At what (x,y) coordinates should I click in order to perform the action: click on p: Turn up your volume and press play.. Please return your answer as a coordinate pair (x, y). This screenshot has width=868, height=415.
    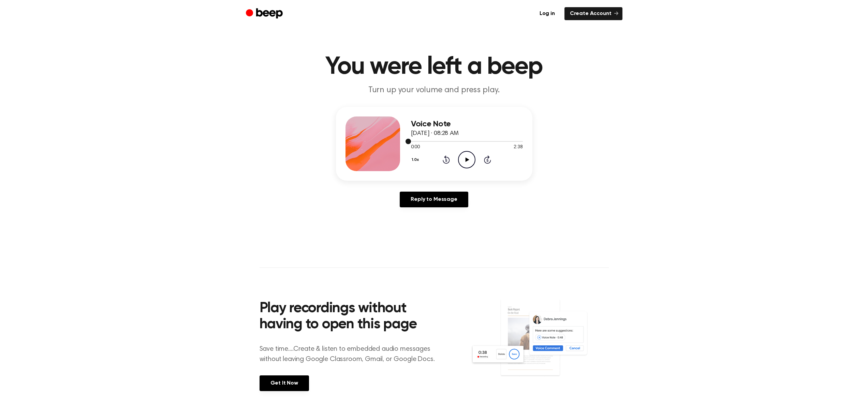
    Looking at the image, I should click on (434, 90).